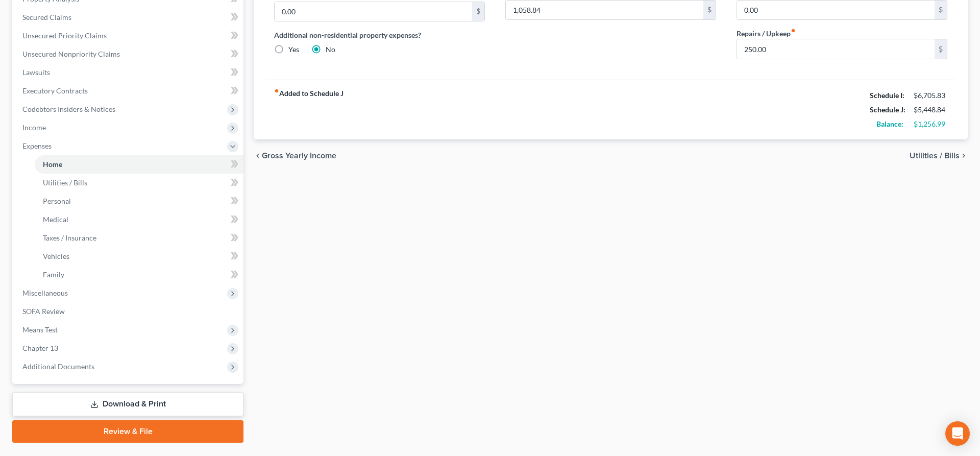 Image resolution: width=980 pixels, height=456 pixels. What do you see at coordinates (890, 123) in the screenshot?
I see `strong: Balance:` at bounding box center [890, 123].